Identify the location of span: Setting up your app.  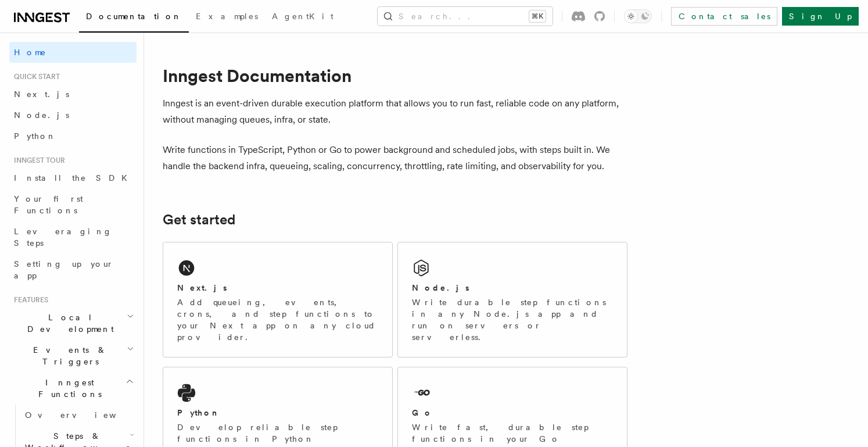
(64, 270).